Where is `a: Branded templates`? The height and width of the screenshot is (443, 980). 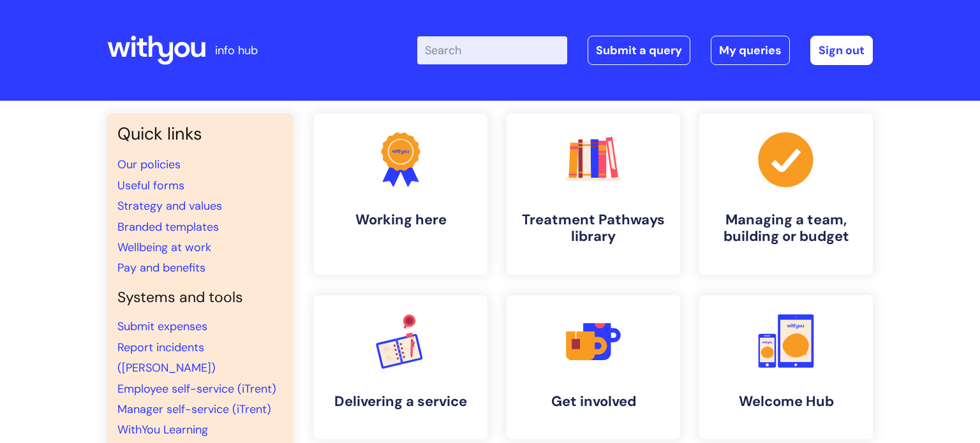 a: Branded templates is located at coordinates (168, 227).